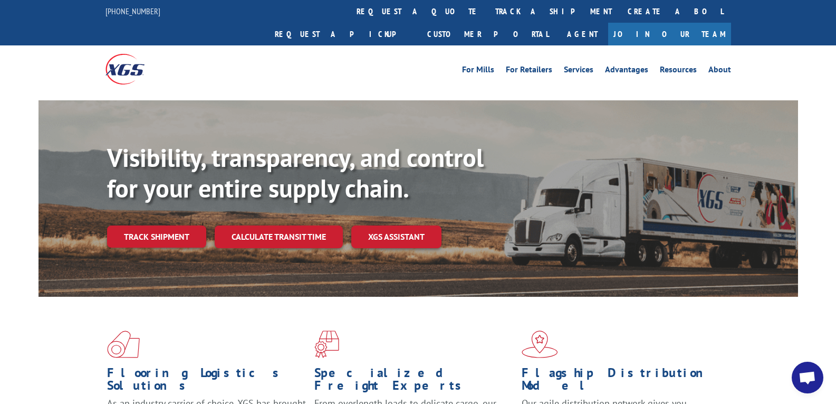  Describe the element at coordinates (670, 34) in the screenshot. I see `a: Join Our Team` at that location.